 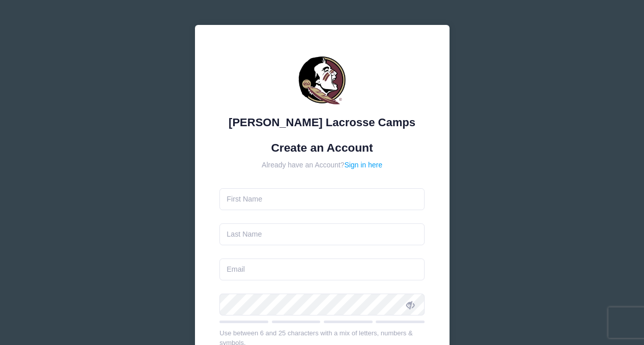 I want to click on input: Last Name, so click(x=322, y=234).